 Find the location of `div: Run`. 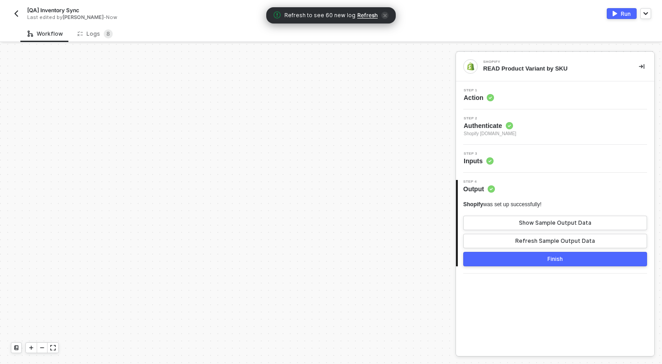

div: Run is located at coordinates (625, 14).